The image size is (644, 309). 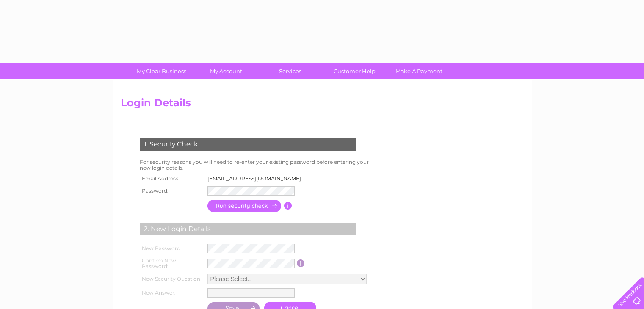 What do you see at coordinates (172, 179) in the screenshot?
I see `th: Email Address:` at bounding box center [172, 179].